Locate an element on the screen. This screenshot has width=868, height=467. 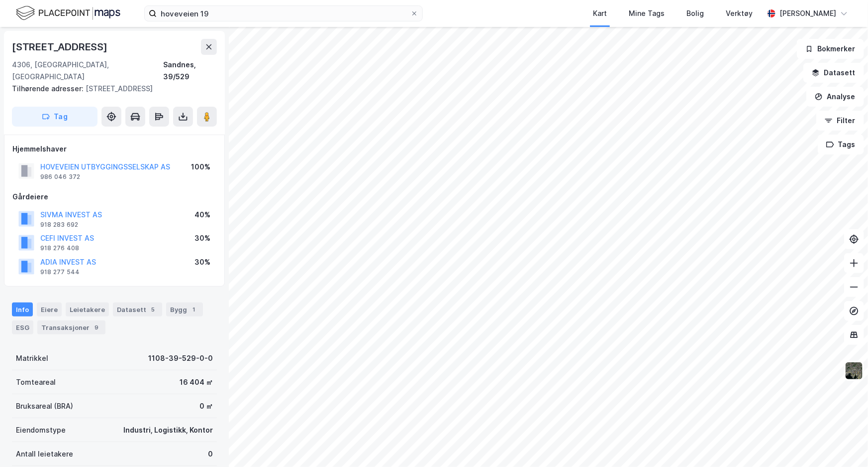
div: Verktøy is located at coordinates (739, 13).